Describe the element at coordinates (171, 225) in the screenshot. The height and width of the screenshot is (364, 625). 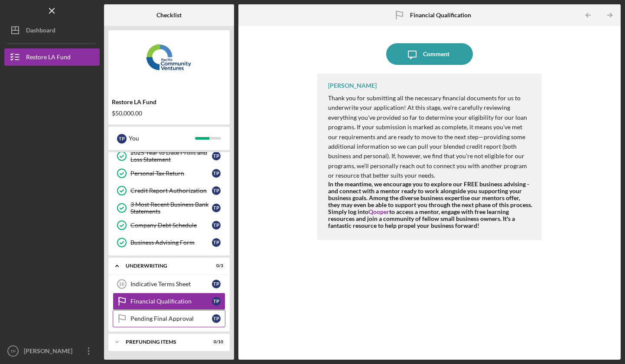
I see `div: Company Debt Schedule` at that location.